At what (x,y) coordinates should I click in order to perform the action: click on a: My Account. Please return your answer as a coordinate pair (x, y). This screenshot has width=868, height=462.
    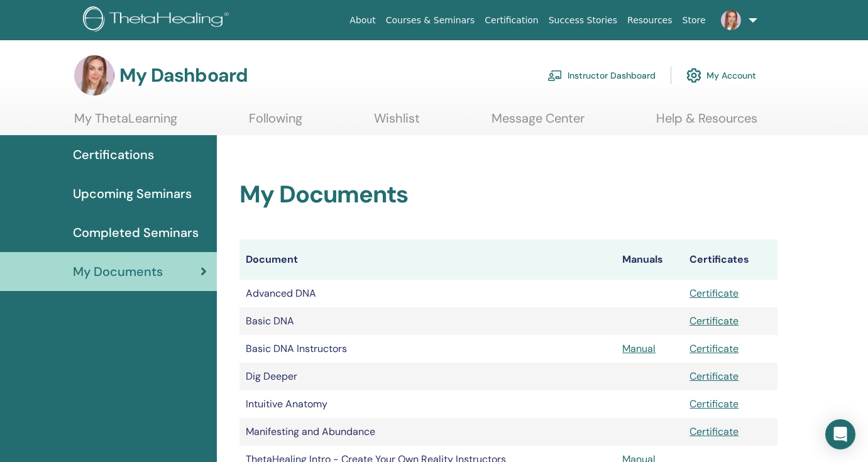
    Looking at the image, I should click on (721, 75).